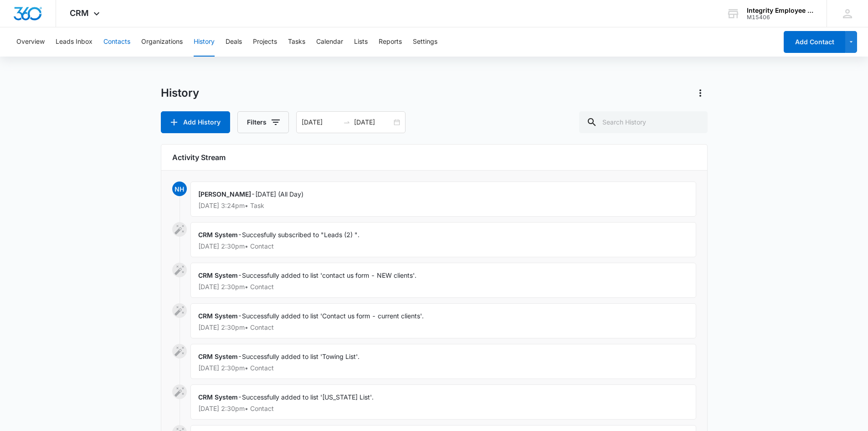 This screenshot has height=431, width=868. I want to click on input: End date, so click(373, 122).